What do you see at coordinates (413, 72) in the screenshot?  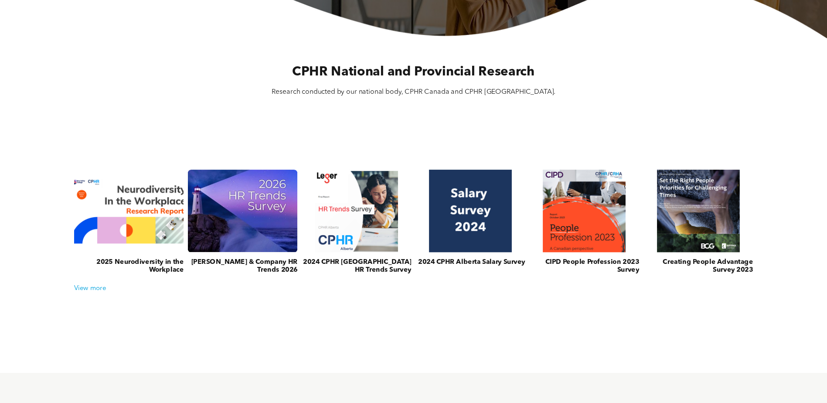 I see `span: CPHR National and Provincial Research` at bounding box center [413, 72].